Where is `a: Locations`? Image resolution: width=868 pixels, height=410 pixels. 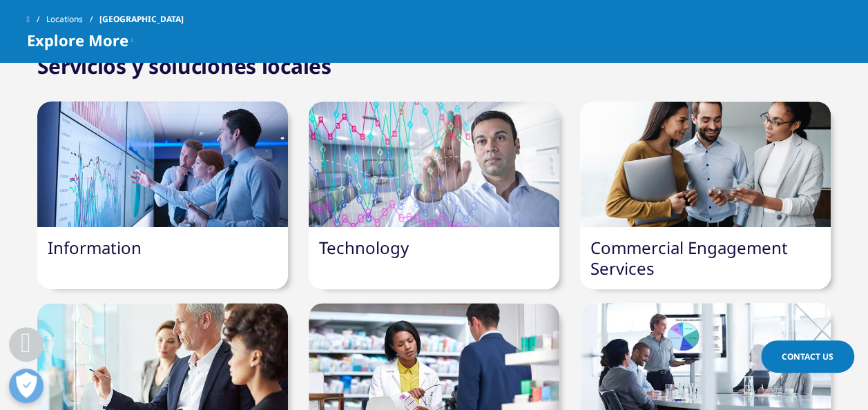 a: Locations is located at coordinates (72, 19).